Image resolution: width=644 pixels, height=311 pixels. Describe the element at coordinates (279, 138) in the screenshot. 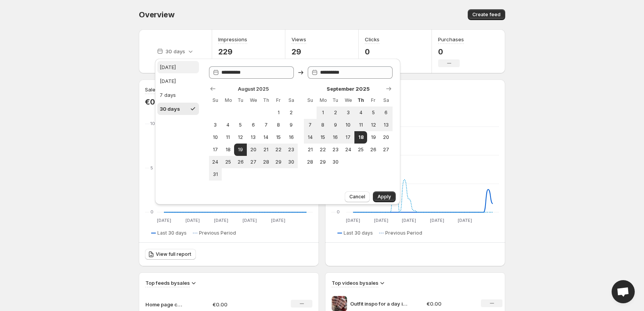

I see `button: Friday August 15 2025` at that location.